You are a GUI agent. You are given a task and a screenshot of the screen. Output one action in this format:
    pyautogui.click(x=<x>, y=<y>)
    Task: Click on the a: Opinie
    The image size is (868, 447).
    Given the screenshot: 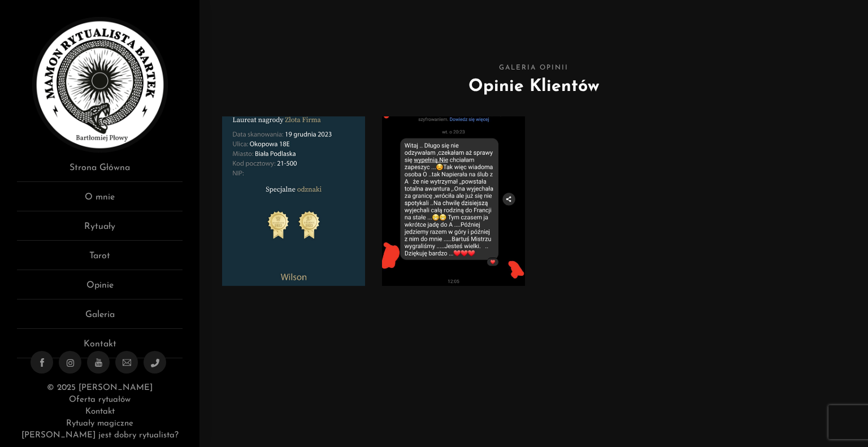 What is the action you would take?
    pyautogui.click(x=100, y=289)
    